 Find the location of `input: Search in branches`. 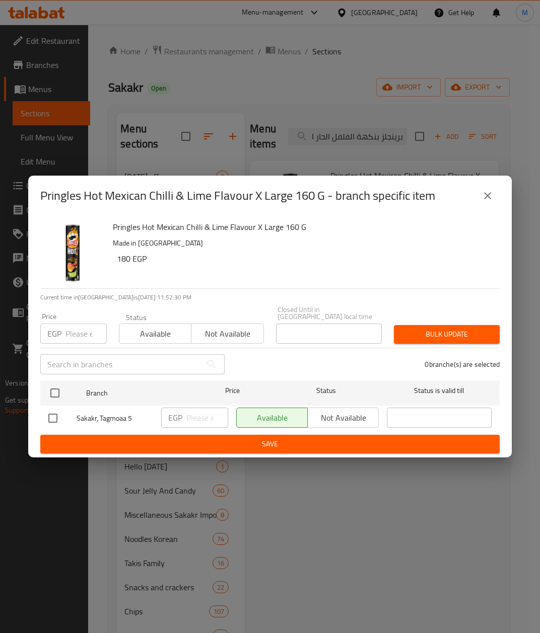

input: Search in branches is located at coordinates (121, 365).